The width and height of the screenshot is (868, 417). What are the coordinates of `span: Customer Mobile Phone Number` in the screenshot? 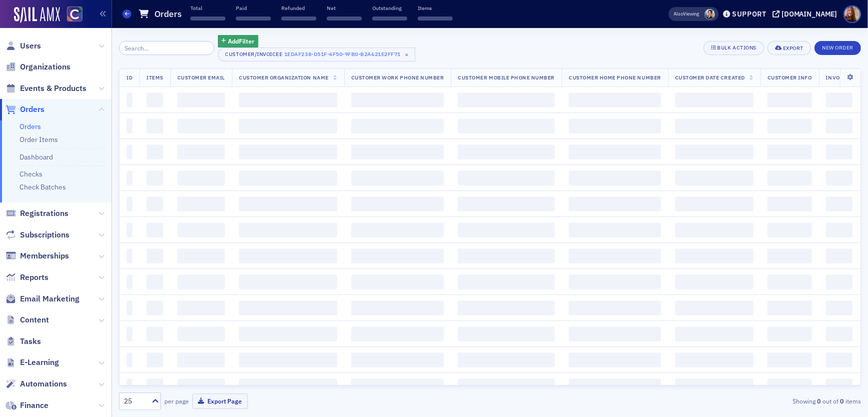 It's located at (507, 78).